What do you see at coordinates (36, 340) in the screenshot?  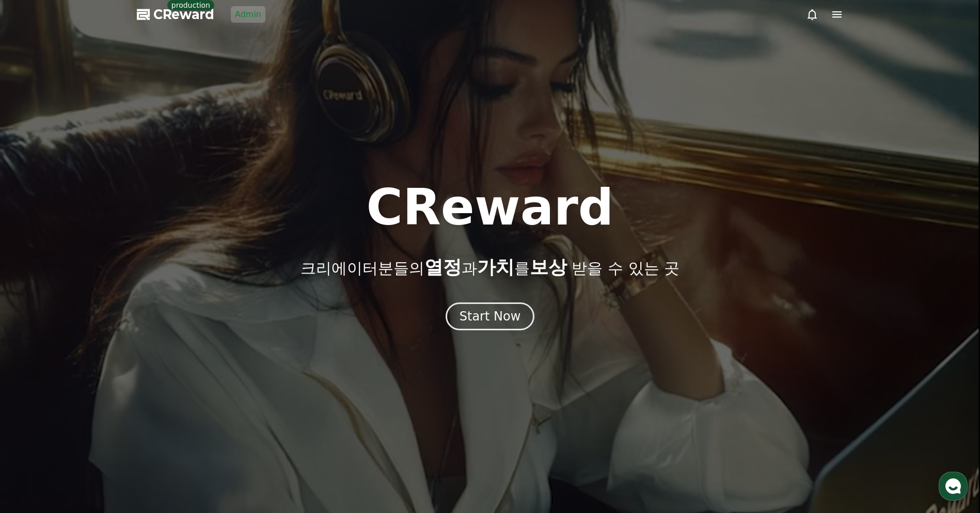 I see `a: 홈` at bounding box center [36, 340].